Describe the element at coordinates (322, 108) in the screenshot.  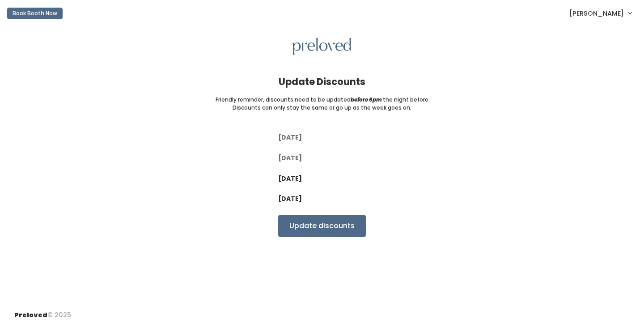
I see `small: Discounts can only stay the same or go up as the week goes on.` at that location.